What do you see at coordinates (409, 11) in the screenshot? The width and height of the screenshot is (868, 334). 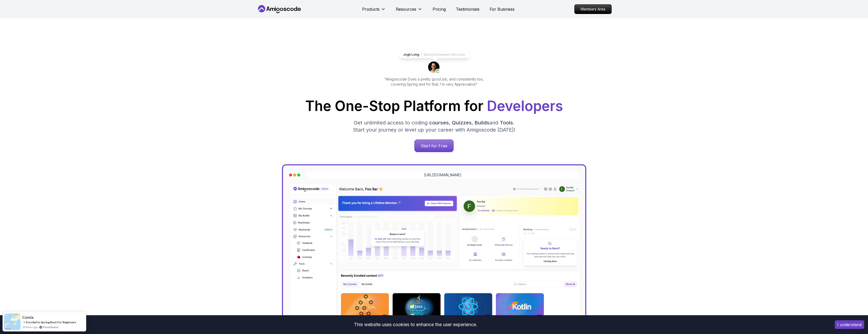 I see `button: Resources` at bounding box center [409, 11].